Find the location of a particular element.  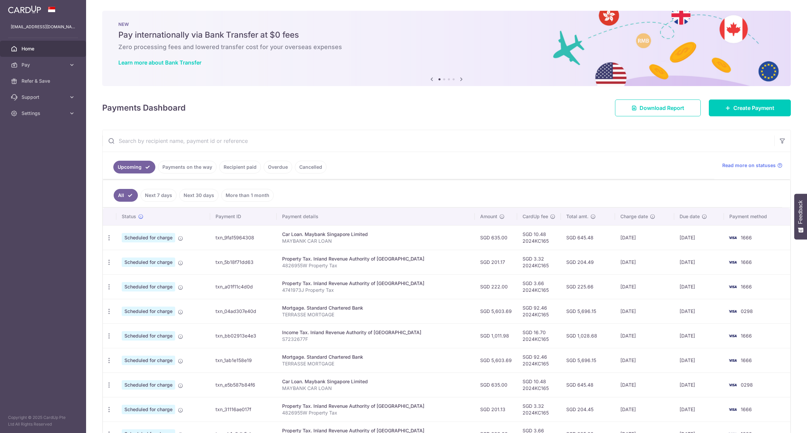

span: Settings is located at coordinates (44, 113).